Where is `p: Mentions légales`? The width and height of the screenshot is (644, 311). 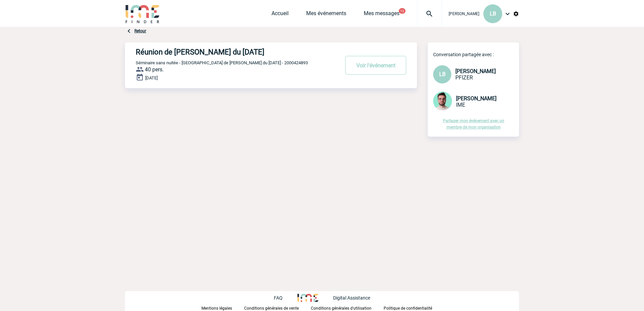
p: Mentions légales is located at coordinates (216, 308).